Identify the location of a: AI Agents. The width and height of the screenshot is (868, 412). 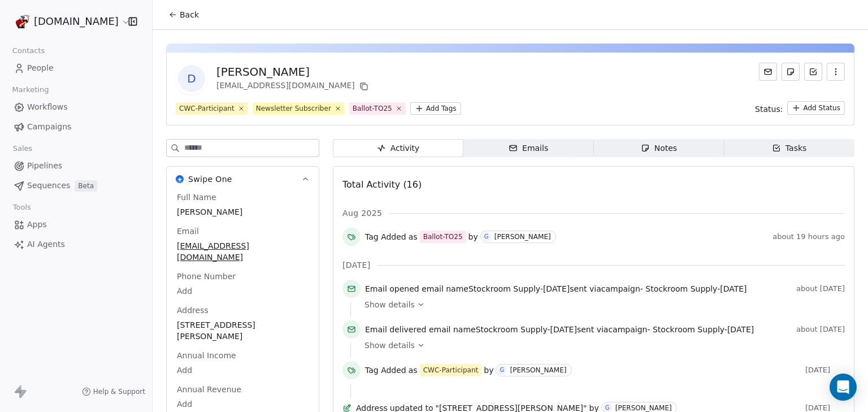
(76, 244).